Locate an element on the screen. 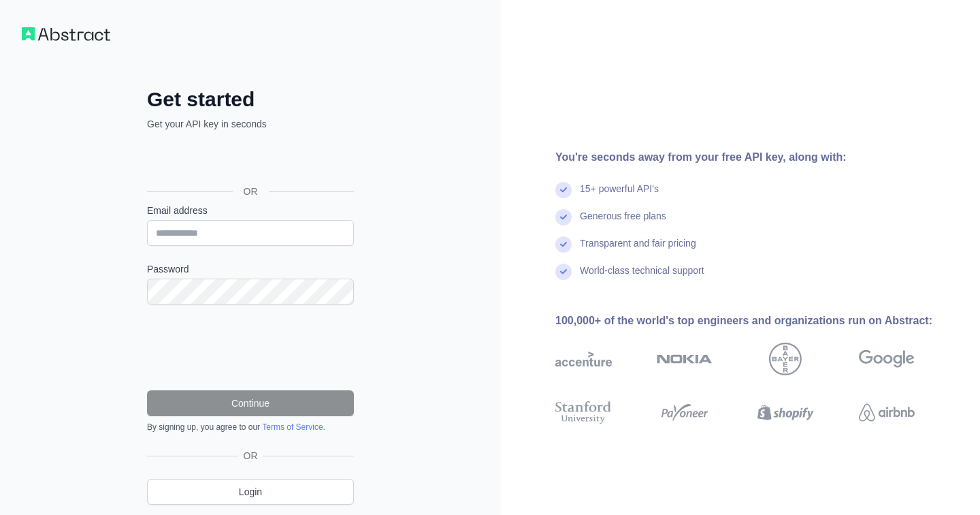 This screenshot has width=980, height=515. img: google is located at coordinates (887, 359).